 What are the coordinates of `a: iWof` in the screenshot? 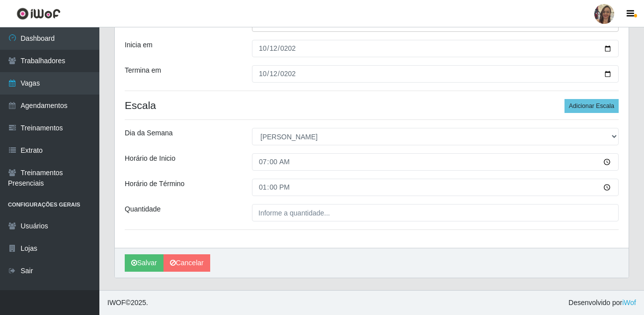 It's located at (629, 302).